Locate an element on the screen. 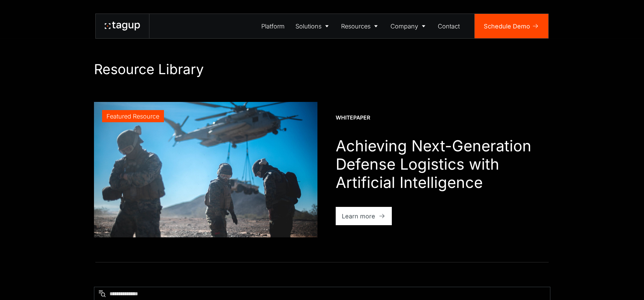 This screenshot has width=644, height=300. h1: Achieving Next-Generation Defense Logistics with Artificial Intelligence is located at coordinates (443, 164).